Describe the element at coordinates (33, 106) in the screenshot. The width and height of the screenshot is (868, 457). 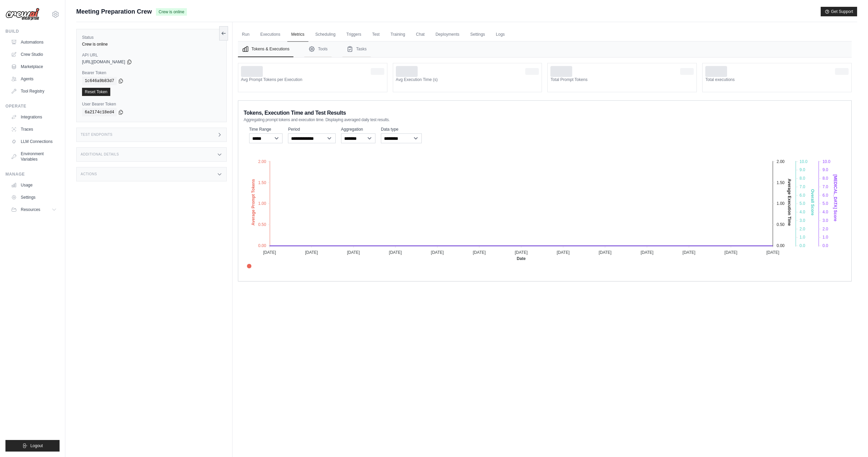
I see `div: Operate` at that location.